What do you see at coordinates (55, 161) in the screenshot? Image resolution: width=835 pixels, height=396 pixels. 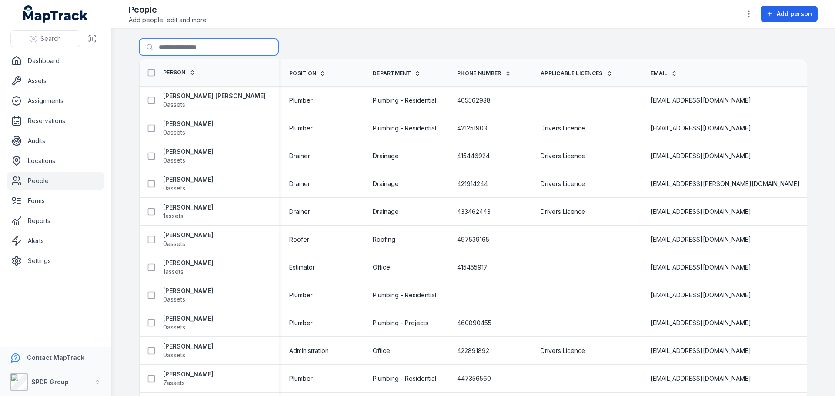 I see `a: Locations` at bounding box center [55, 161].